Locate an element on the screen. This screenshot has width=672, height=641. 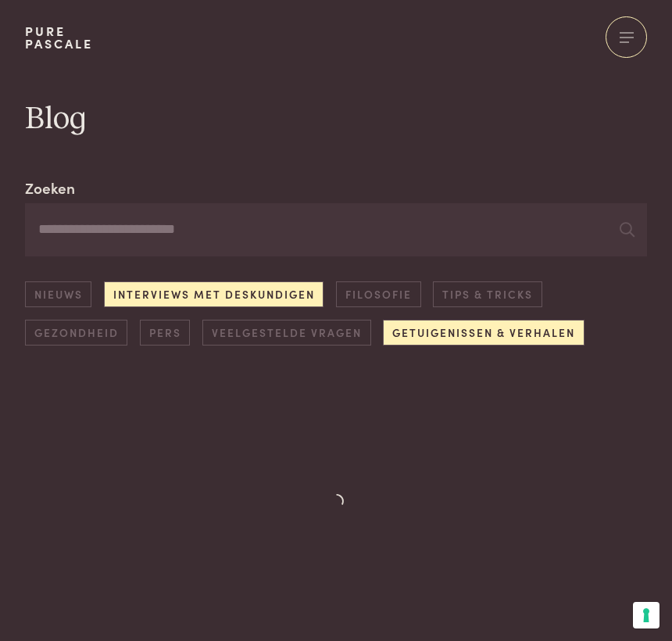
a: Tips & Tricks is located at coordinates (487, 294).